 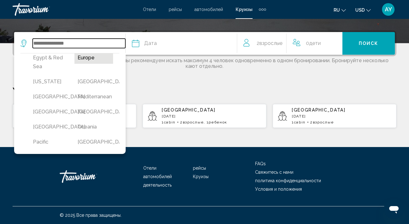 I want to click on span: Дата, so click(x=151, y=43).